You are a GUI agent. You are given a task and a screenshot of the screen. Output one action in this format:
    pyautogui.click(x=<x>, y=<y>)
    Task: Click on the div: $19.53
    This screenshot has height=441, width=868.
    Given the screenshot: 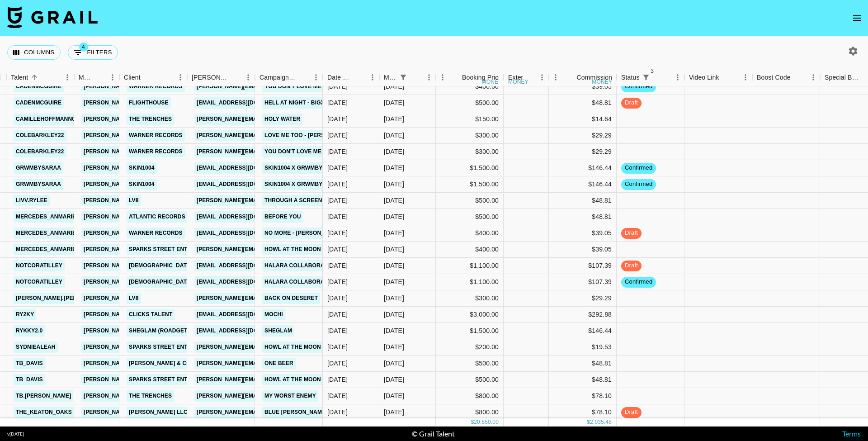 What is the action you would take?
    pyautogui.click(x=583, y=348)
    